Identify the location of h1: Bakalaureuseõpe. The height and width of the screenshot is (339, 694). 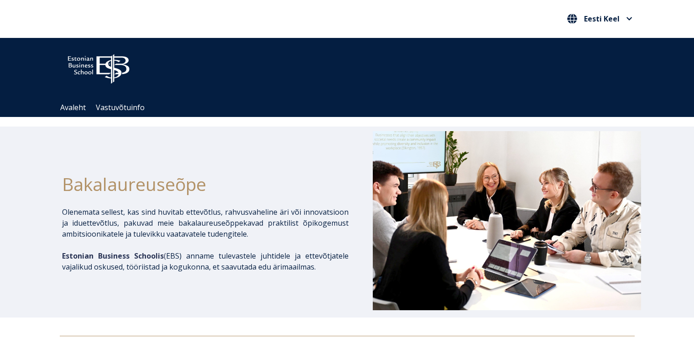
(205, 183).